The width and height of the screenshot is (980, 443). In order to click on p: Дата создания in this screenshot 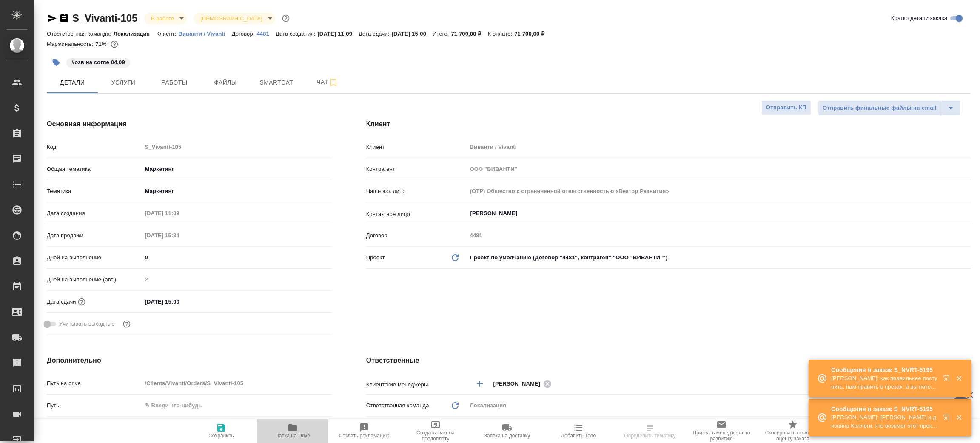, I will do `click(95, 213)`.